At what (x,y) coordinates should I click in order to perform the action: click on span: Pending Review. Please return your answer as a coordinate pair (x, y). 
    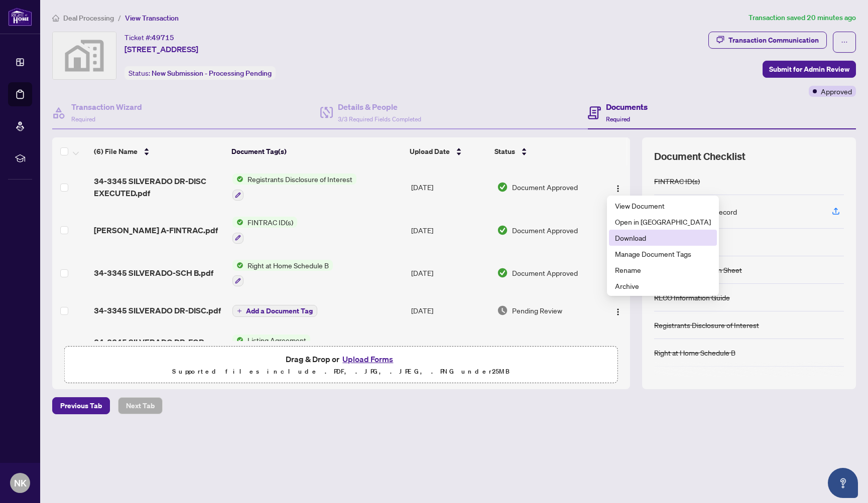
    Looking at the image, I should click on (537, 311).